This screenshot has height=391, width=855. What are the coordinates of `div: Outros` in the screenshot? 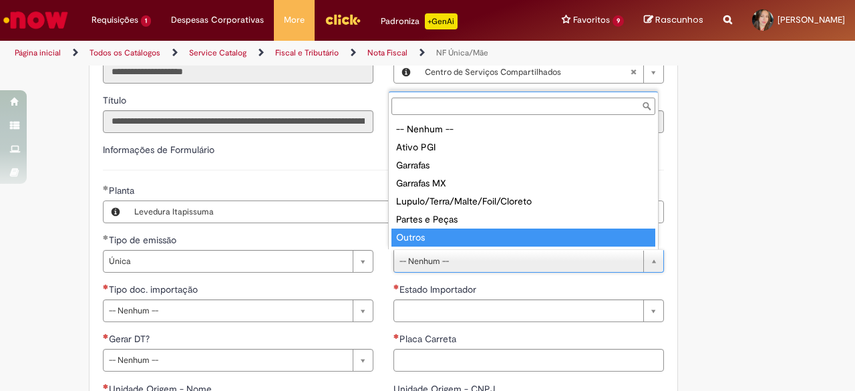 It's located at (523, 237).